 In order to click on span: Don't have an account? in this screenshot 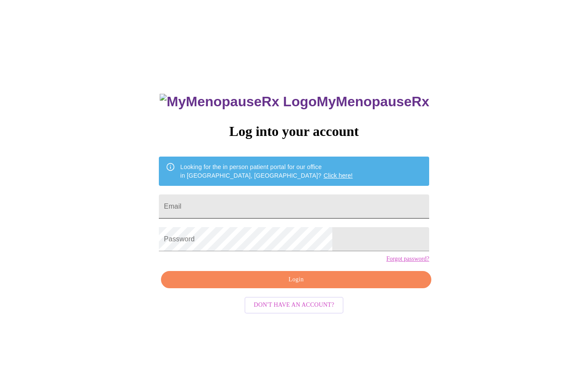, I will do `click(294, 305)`.